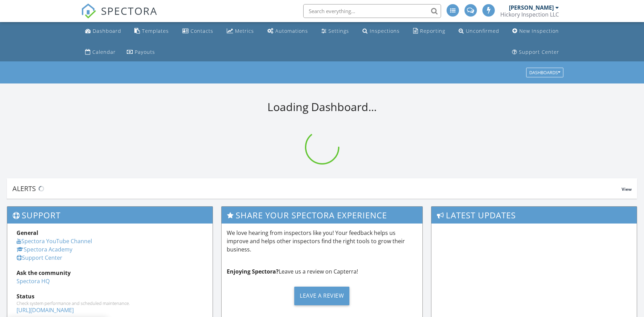 This screenshot has height=317, width=644. Describe the element at coordinates (54, 241) in the screenshot. I see `a: Spectora YouTube Channel` at that location.